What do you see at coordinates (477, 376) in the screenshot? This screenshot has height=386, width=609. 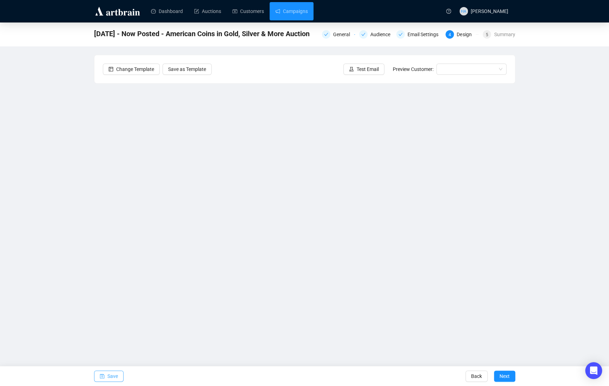 I see `span: Back` at bounding box center [477, 376].